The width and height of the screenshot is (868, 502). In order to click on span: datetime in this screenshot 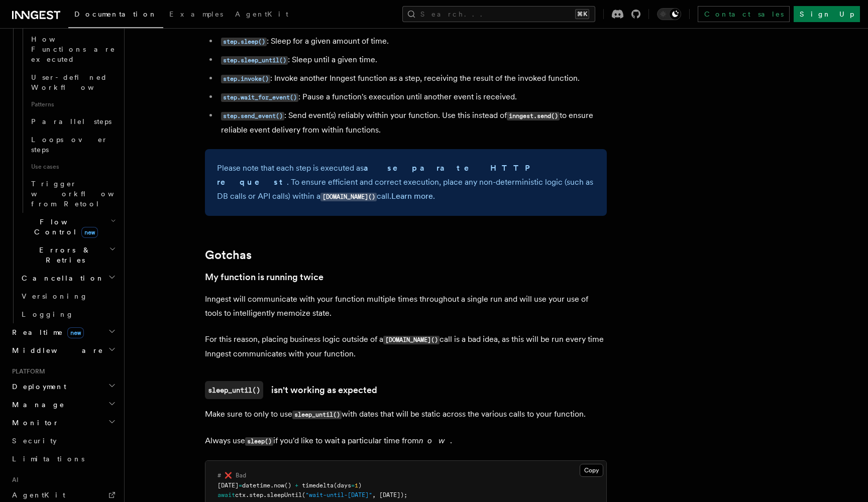, I will do `click(256, 486)`.